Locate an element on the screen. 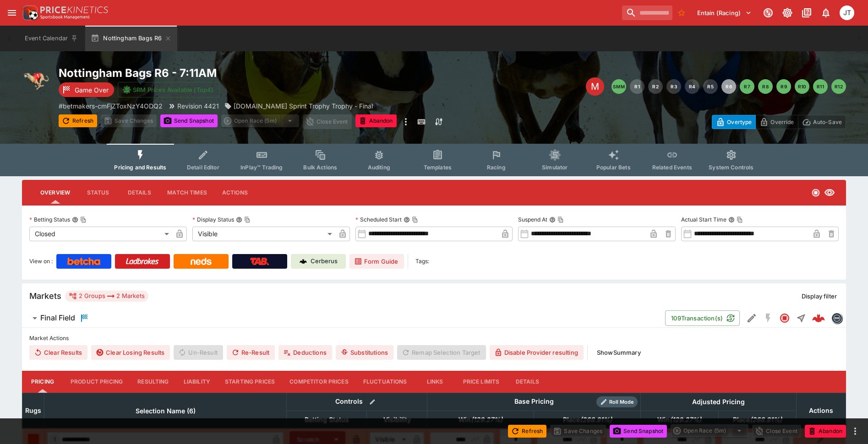 The image size is (868, 444). button: Notifications is located at coordinates (825, 13).